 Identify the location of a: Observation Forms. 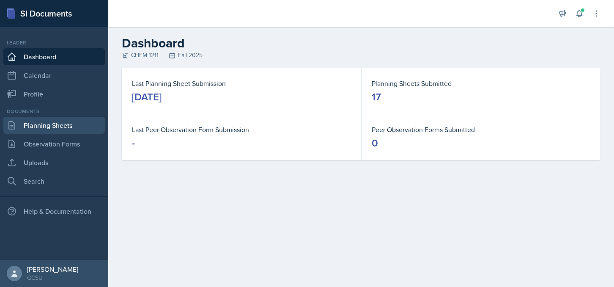
(54, 144).